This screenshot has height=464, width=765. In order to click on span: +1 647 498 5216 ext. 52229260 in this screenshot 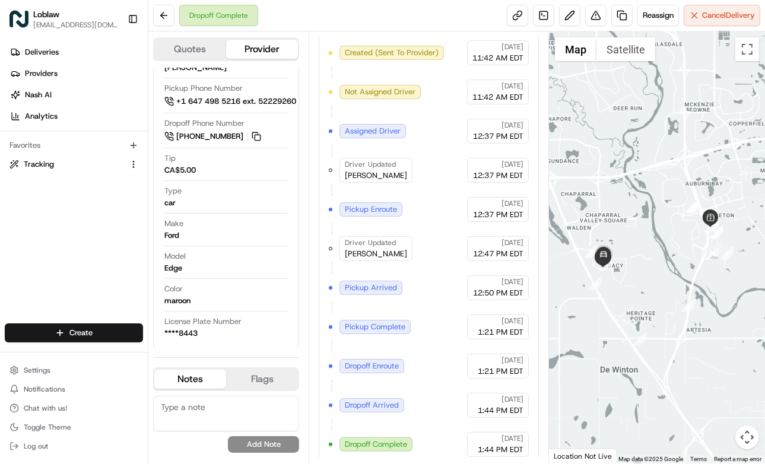, I will do `click(236, 102)`.